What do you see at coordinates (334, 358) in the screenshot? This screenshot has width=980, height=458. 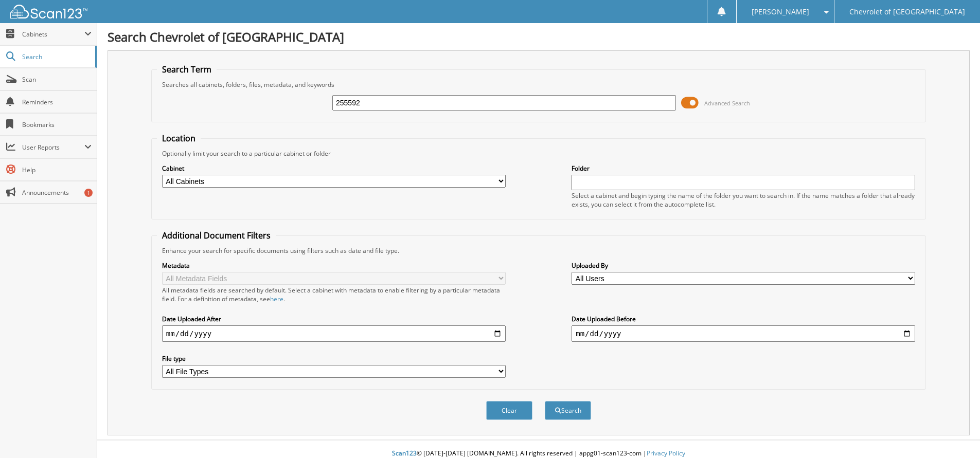 I see `label: File type` at bounding box center [334, 358].